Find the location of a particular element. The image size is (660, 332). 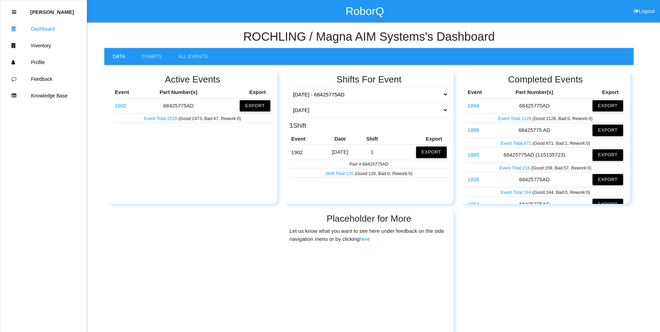

a: 1826 is located at coordinates (473, 179).